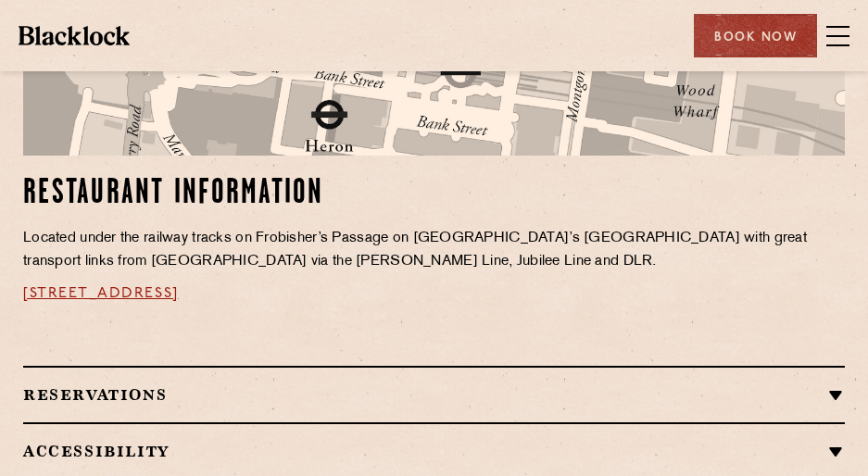  What do you see at coordinates (434, 451) in the screenshot?
I see `h2: Accessibility` at bounding box center [434, 451].